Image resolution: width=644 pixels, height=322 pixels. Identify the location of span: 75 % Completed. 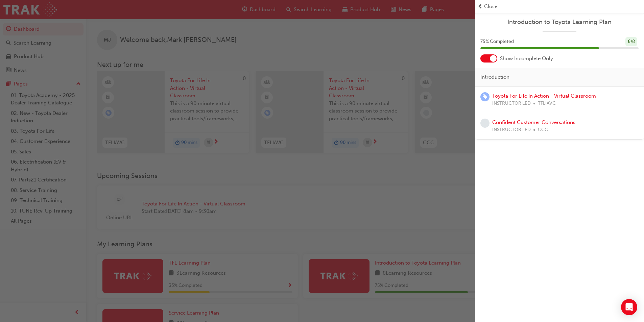
(497, 41).